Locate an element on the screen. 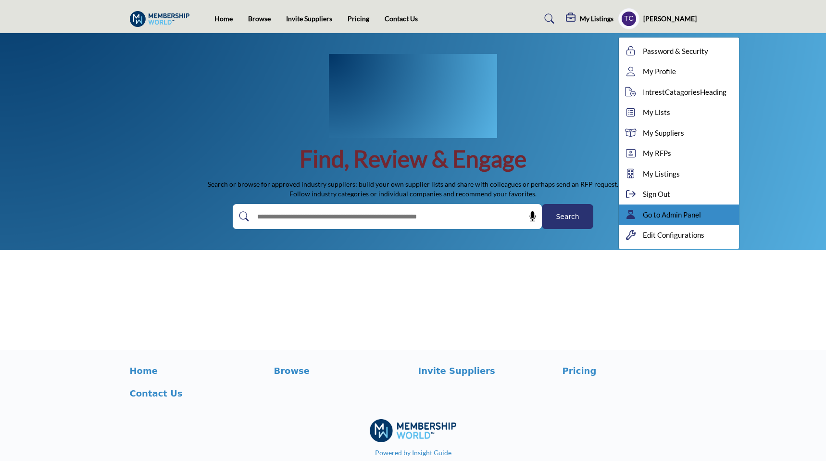  span: My Lists is located at coordinates (656, 112).